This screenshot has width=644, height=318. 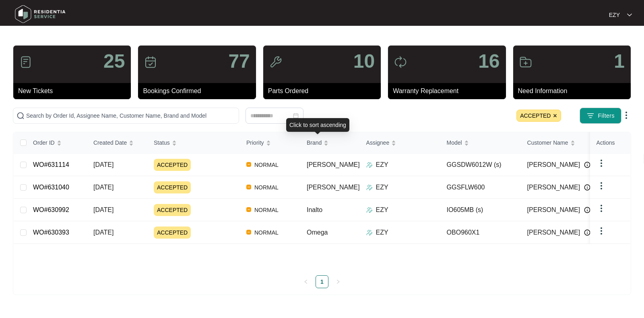 I want to click on td: GGSDW6012W (s), so click(x=480, y=165).